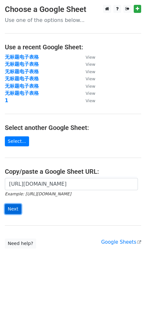  Describe the element at coordinates (71, 184) in the screenshot. I see `input: Paste your Google Sheet URL here` at that location.